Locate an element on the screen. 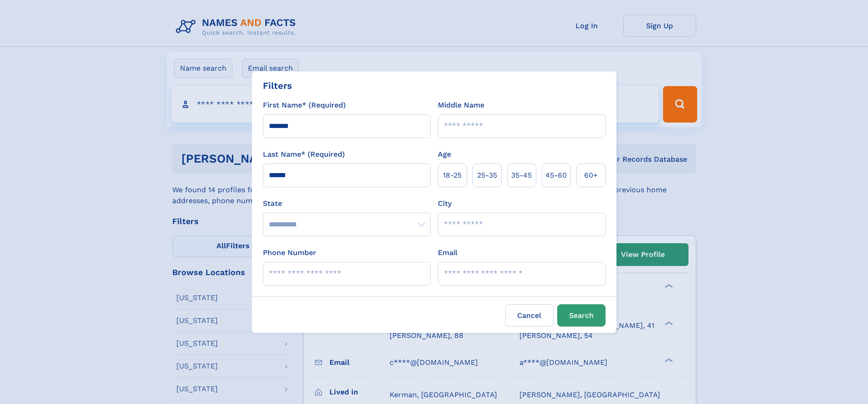  label: Cancel is located at coordinates (529, 315).